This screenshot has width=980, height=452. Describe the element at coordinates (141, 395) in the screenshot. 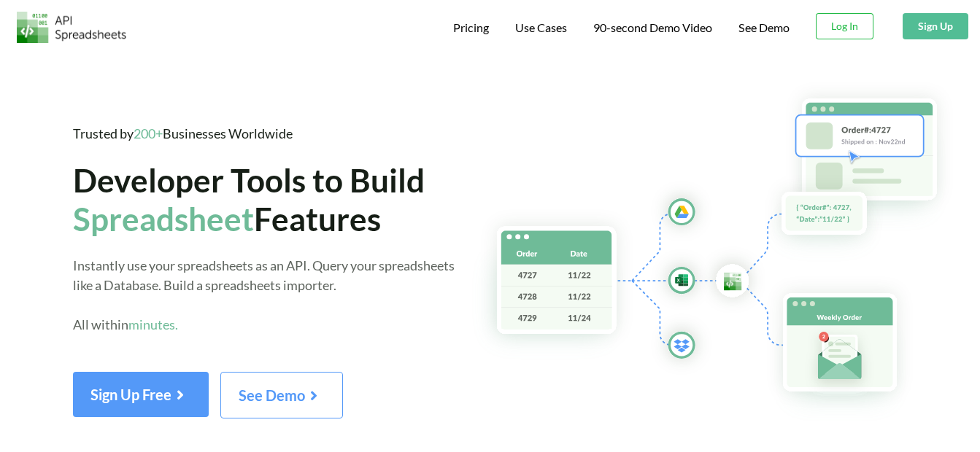

I see `button: Sign Up Free` at that location.